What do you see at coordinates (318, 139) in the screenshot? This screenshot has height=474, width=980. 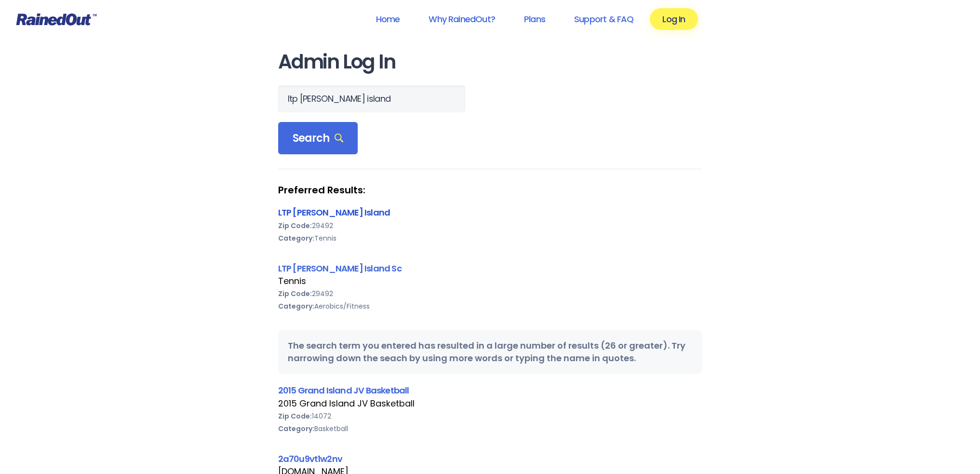 I see `span: Search` at bounding box center [318, 139].